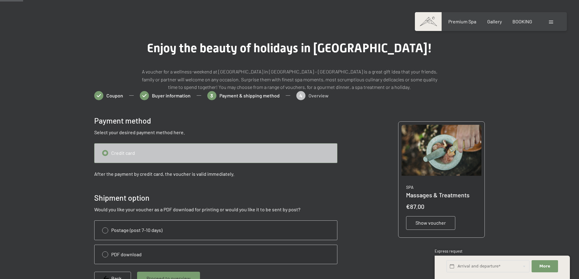  Describe the element at coordinates (545, 267) in the screenshot. I see `span: More` at that location.